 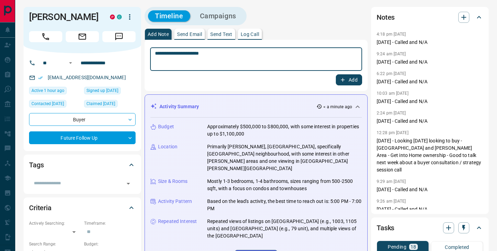 What do you see at coordinates (82, 119) in the screenshot?
I see `div: Buyer` at bounding box center [82, 119].